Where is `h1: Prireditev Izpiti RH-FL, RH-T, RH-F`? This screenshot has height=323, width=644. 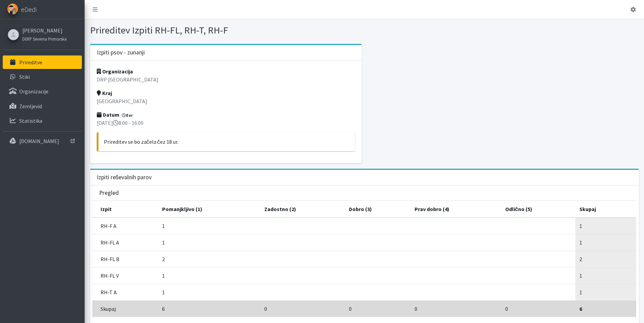
h1: Prireditev Izpiti RH-FL, RH-T, RH-F is located at coordinates (226, 30).